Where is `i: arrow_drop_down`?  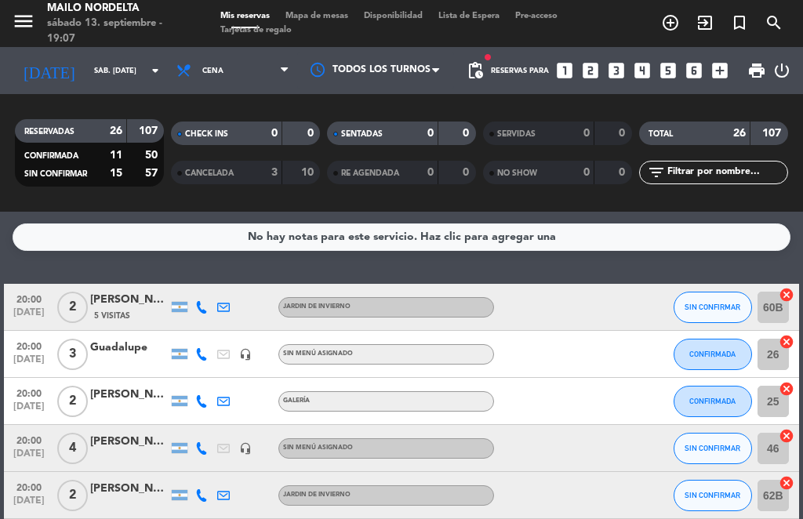
i: arrow_drop_down is located at coordinates (155, 71).